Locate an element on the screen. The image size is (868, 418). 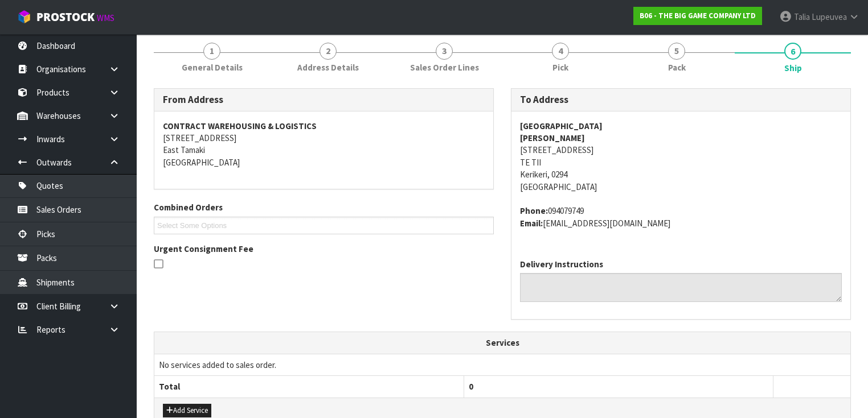
span: 4 is located at coordinates (560, 51).